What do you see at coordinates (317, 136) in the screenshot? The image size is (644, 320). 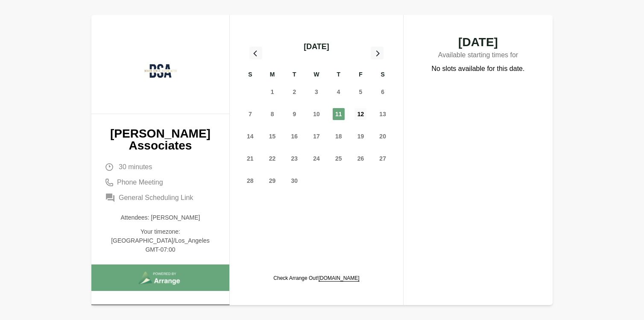 I see `span: Wednesday, September 17, 2025` at bounding box center [317, 136].